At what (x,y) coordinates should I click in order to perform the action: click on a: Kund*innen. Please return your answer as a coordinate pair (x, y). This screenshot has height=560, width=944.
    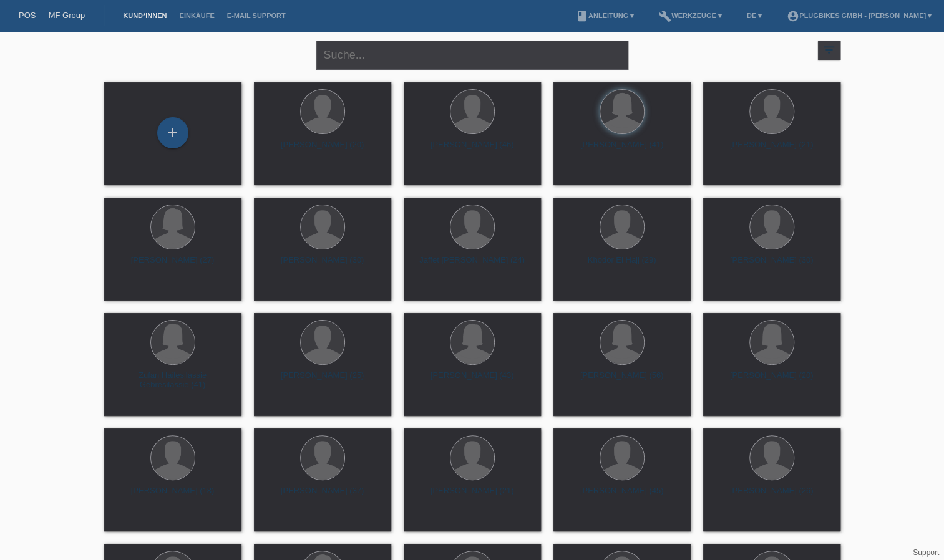
    Looking at the image, I should click on (144, 16).